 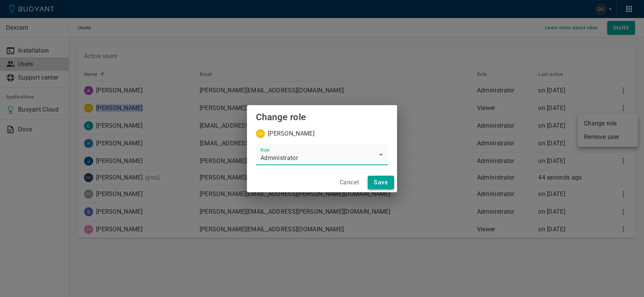 What do you see at coordinates (265, 150) in the screenshot?
I see `label: Role` at bounding box center [265, 150].